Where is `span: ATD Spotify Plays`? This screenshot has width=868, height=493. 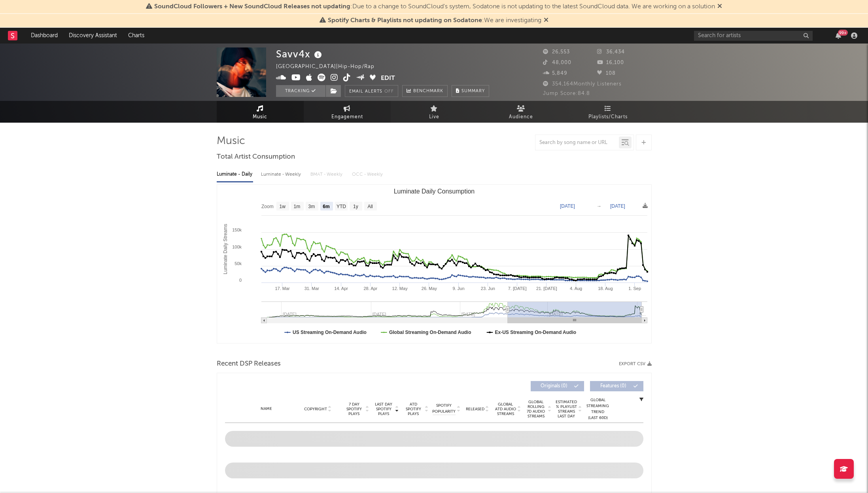 span: ATD Spotify Plays is located at coordinates (413, 409).